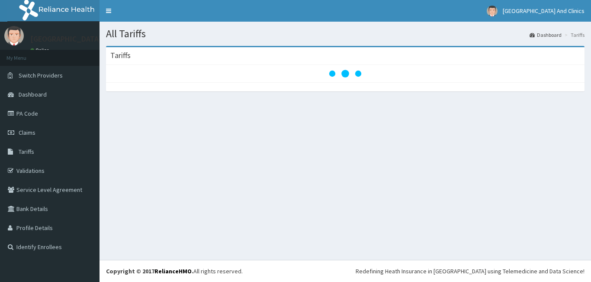  I want to click on footer: All rights reserved., so click(346, 271).